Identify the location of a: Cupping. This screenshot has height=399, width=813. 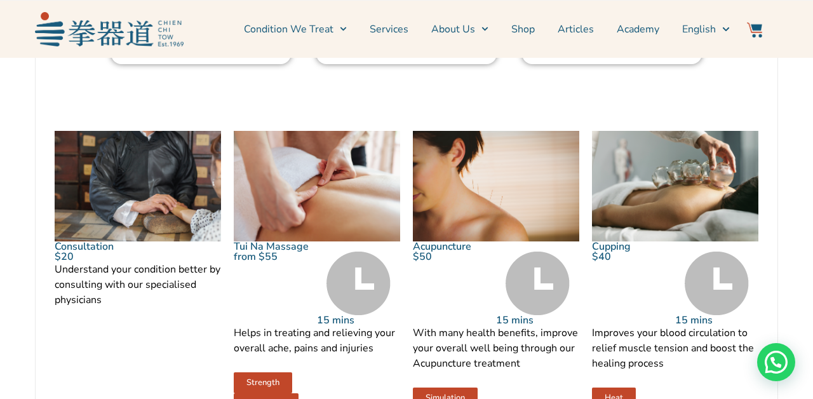
(611, 246).